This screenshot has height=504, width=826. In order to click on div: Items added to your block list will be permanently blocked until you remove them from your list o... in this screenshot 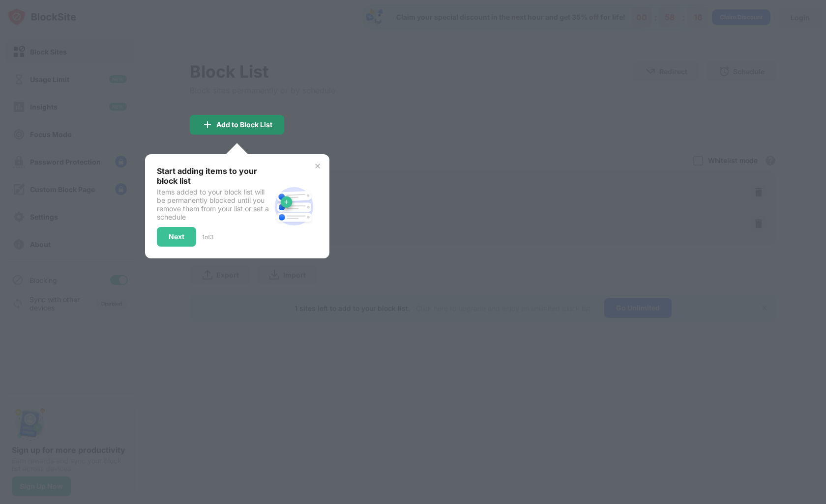, I will do `click(214, 205)`.